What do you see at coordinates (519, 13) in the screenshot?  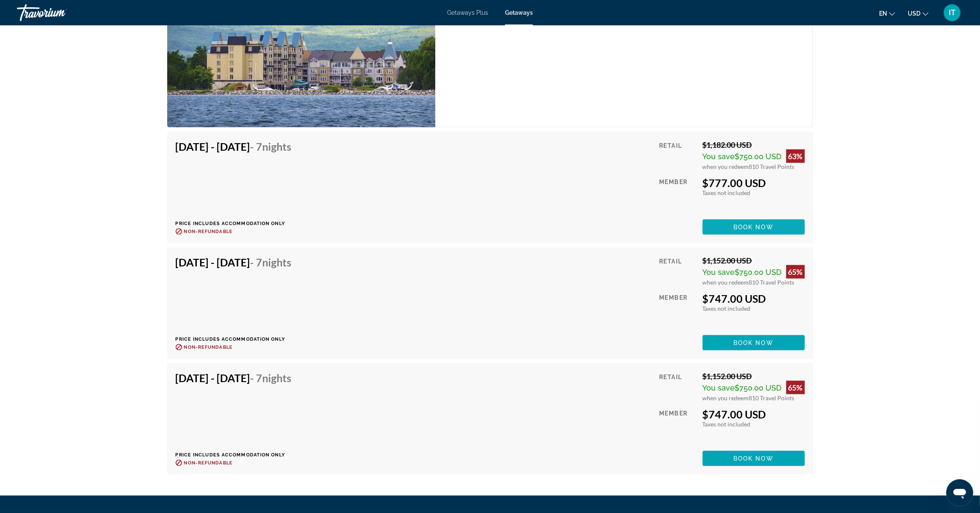 I see `a: Getaways` at bounding box center [519, 13].